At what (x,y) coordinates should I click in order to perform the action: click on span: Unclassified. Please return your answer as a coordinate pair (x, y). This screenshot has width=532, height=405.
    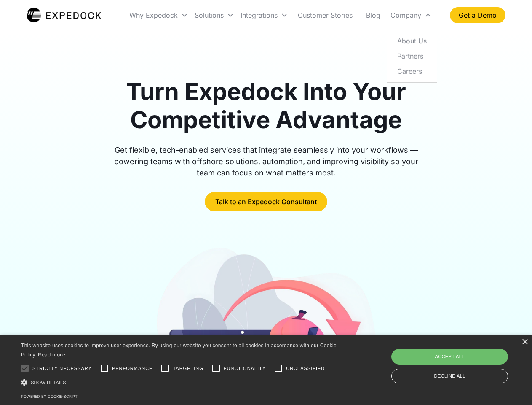
    Looking at the image, I should click on (305, 368).